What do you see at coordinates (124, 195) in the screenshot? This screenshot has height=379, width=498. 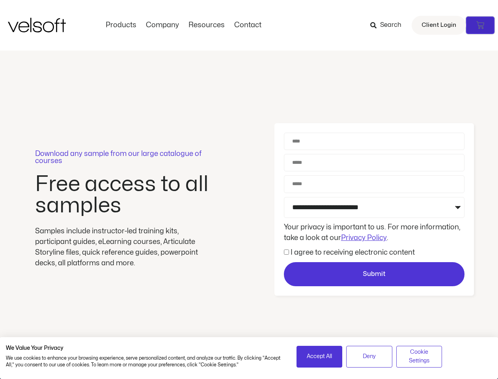 I see `h2: Free access to all samples` at bounding box center [124, 195].